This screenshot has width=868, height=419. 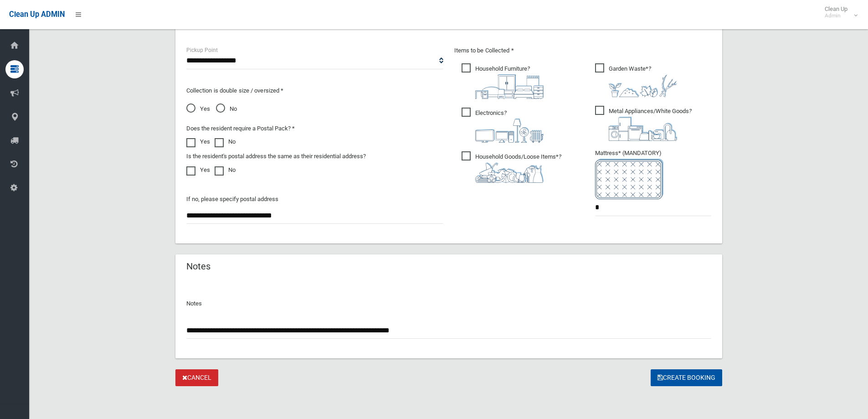 I want to click on a: Cancel, so click(x=197, y=378).